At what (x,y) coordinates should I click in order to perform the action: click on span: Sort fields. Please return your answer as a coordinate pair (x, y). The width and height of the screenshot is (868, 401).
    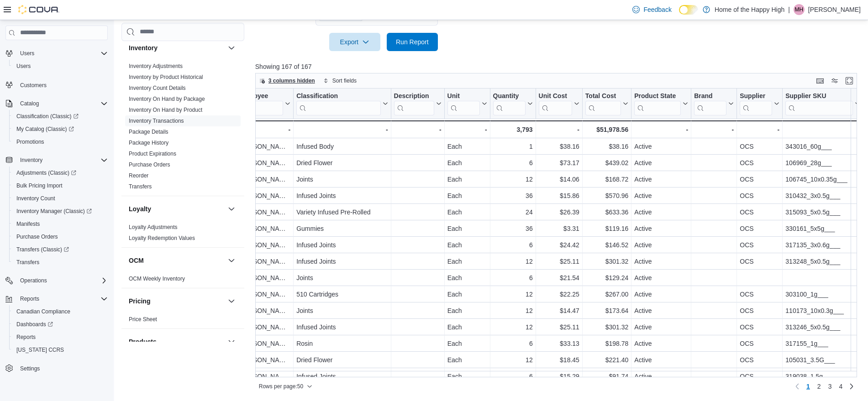
    Looking at the image, I should click on (344, 81).